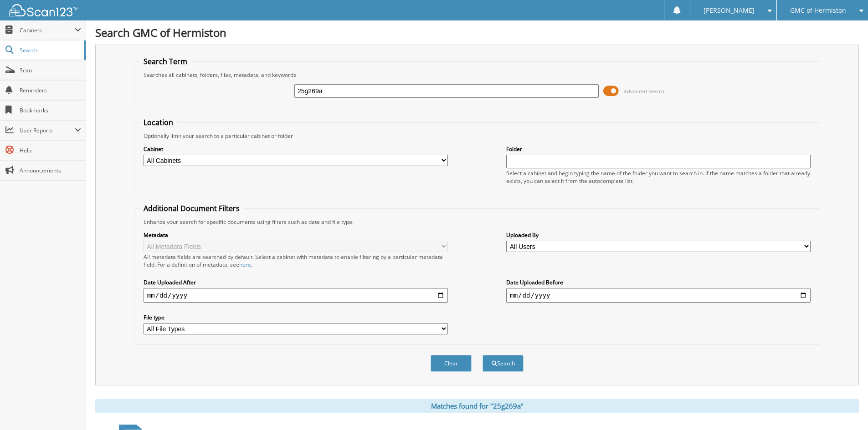 This screenshot has height=430, width=868. Describe the element at coordinates (296, 149) in the screenshot. I see `label: Cabinet` at that location.